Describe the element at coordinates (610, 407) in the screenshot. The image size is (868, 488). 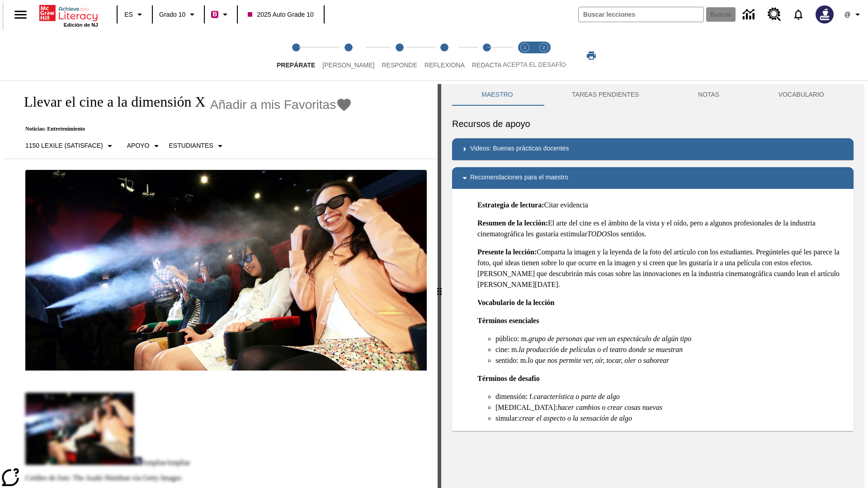
I see `em: hacer cambios o crear cosas nuevas` at that location.